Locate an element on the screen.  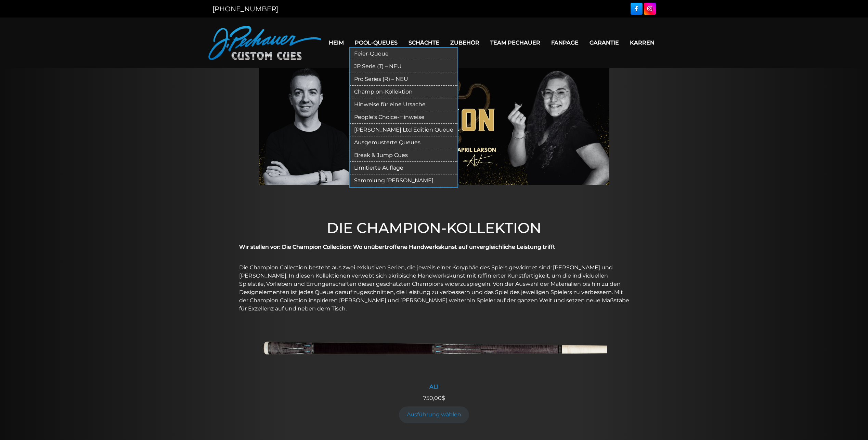
a: Heim is located at coordinates (336, 42).